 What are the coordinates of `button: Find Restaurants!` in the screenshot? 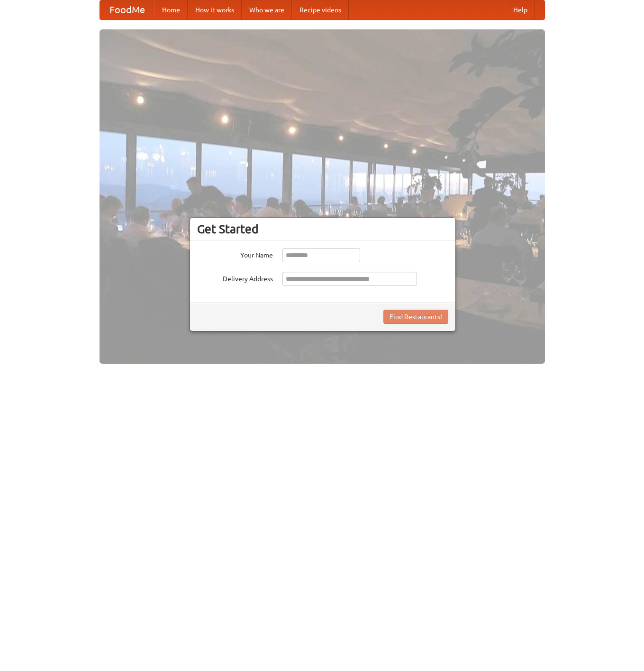 It's located at (416, 317).